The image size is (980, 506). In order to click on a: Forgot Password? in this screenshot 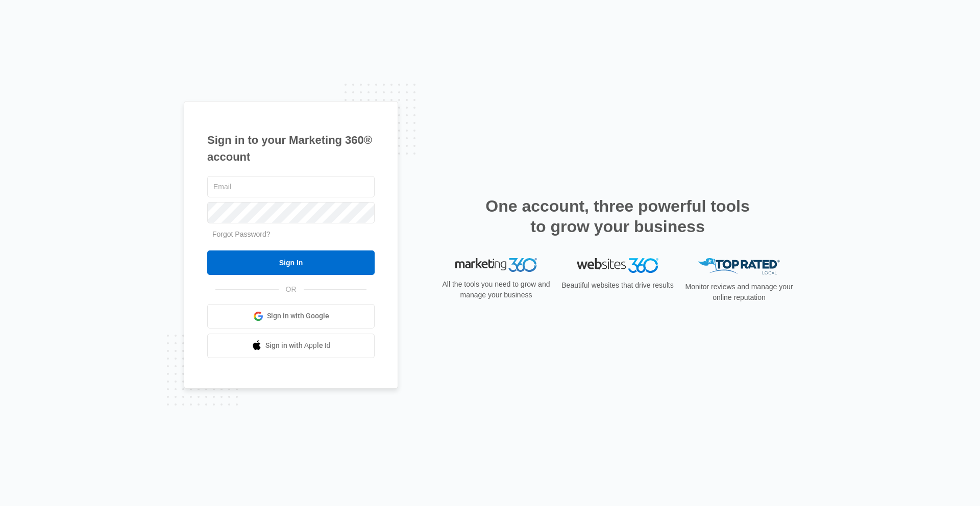, I will do `click(241, 234)`.